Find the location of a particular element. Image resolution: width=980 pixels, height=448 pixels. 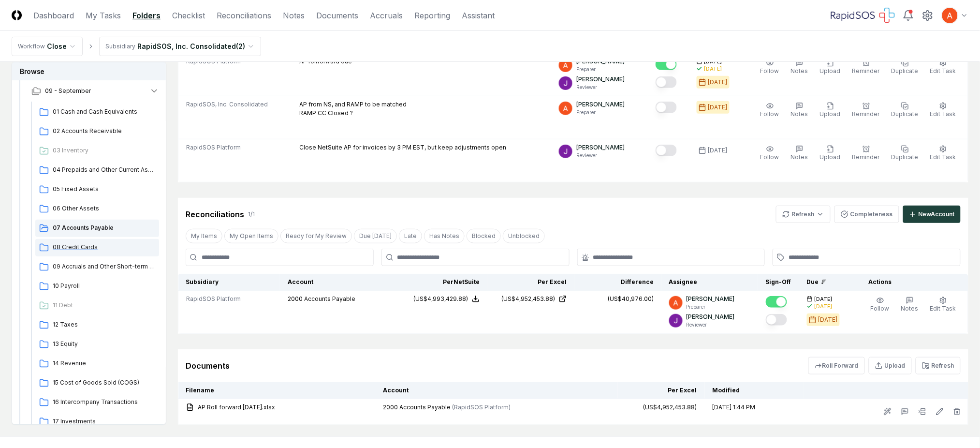

th: Difference is located at coordinates (618, 282).